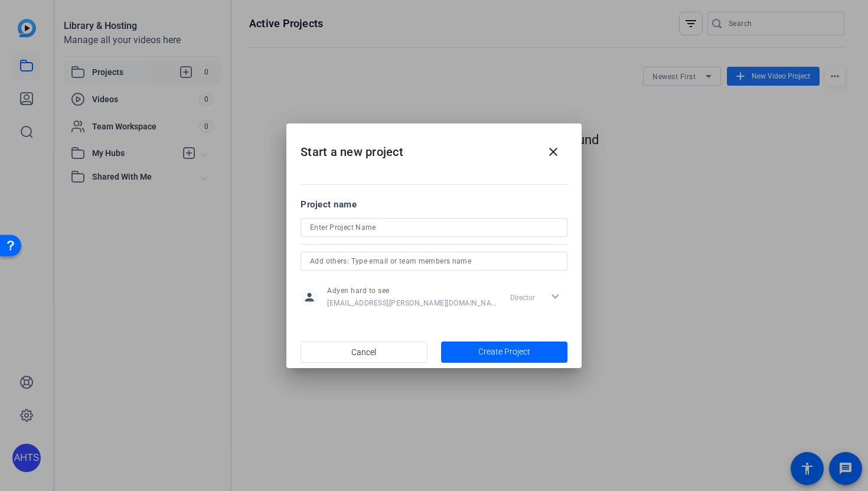 This screenshot has height=491, width=868. I want to click on input: Add others: Type email or team members name, so click(434, 261).